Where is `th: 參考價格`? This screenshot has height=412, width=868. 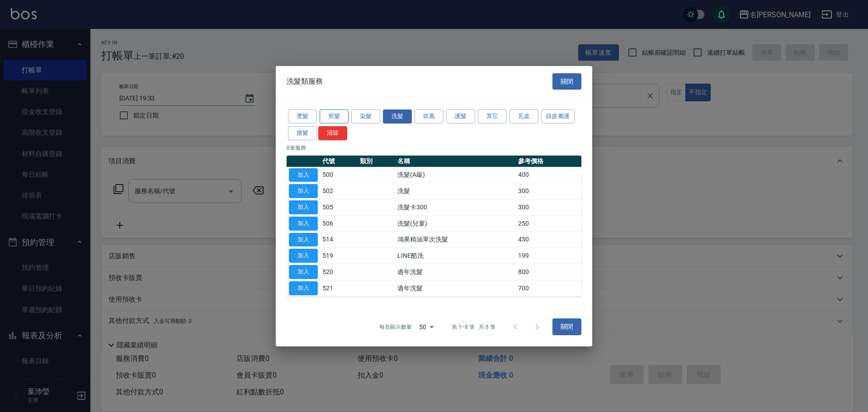 th: 參考價格 is located at coordinates (548, 161).